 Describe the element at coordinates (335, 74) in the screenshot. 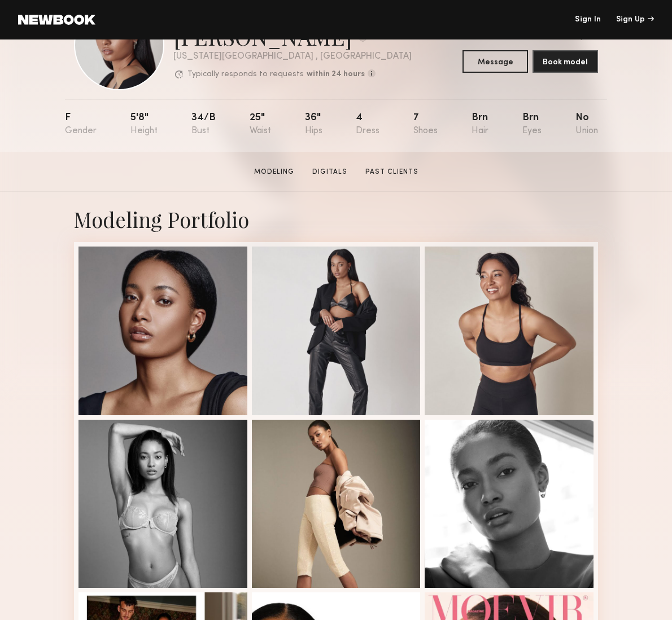

I see `b: within 24 hours` at that location.